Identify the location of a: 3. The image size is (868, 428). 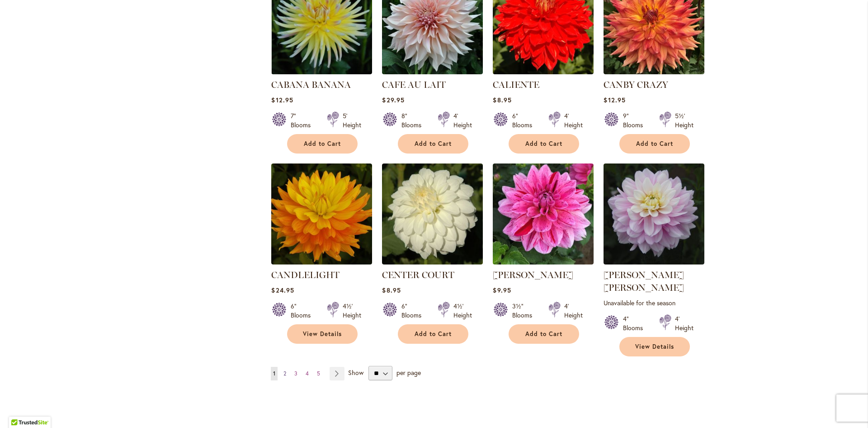
(296, 373).